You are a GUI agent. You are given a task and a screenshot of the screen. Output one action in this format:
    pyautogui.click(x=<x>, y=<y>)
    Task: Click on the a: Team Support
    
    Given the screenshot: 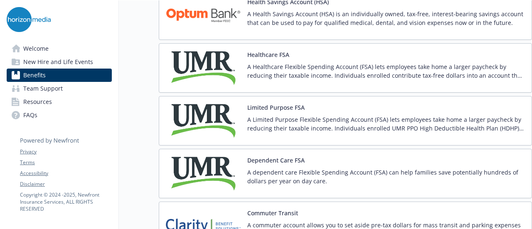 What is the action you would take?
    pyautogui.click(x=59, y=88)
    